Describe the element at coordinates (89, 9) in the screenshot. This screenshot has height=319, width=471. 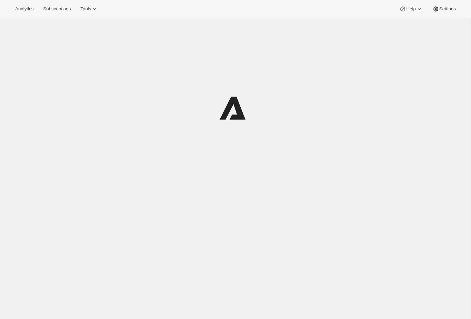
I see `button: Tools` at that location.